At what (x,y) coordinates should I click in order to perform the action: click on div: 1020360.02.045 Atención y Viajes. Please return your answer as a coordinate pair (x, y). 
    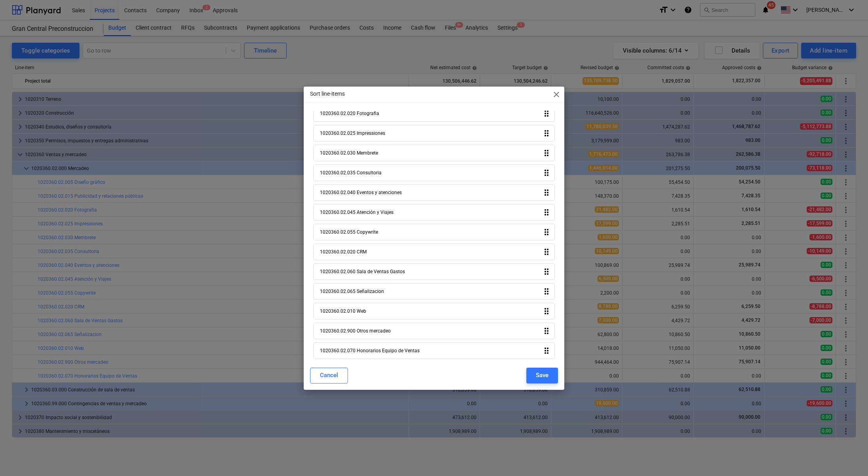
    Looking at the image, I should click on (357, 212).